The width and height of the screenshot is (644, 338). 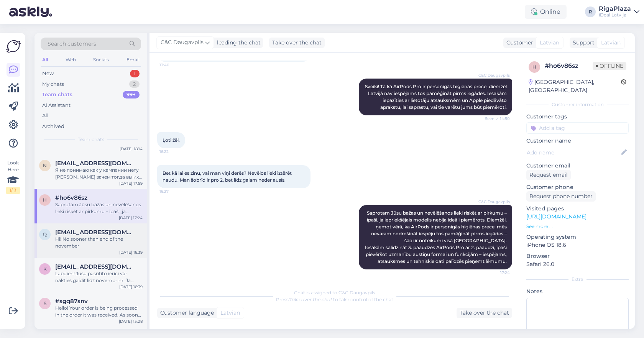 What do you see at coordinates (45, 165) in the screenshot?
I see `span: n` at bounding box center [45, 165].